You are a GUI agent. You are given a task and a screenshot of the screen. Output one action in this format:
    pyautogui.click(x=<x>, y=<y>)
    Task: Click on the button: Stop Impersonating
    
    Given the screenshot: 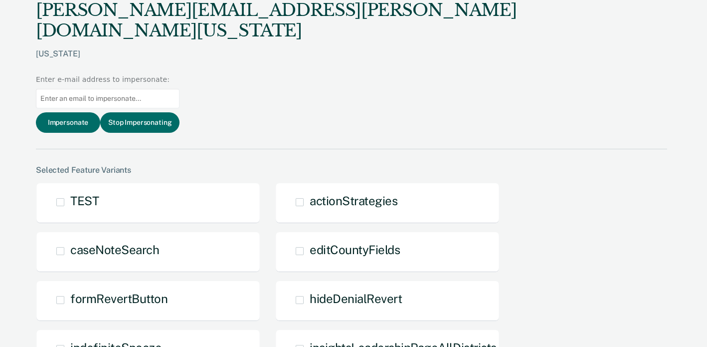 What is the action you would take?
    pyautogui.click(x=140, y=122)
    